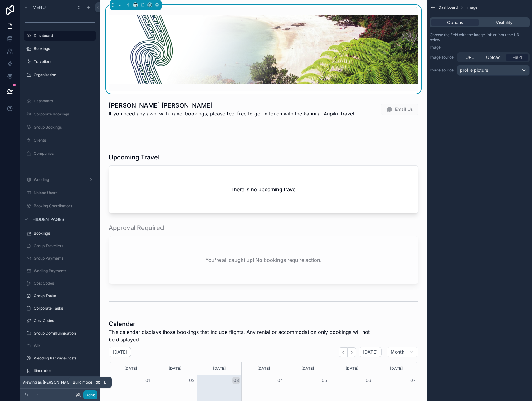 The height and width of the screenshot is (401, 532). Describe the element at coordinates (494, 70) in the screenshot. I see `button: profile picture` at that location.